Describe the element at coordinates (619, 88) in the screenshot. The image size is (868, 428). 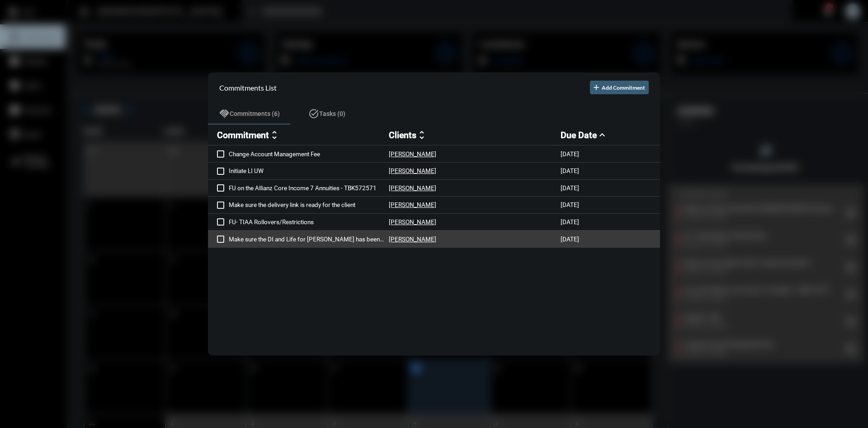
I see `button: Add Commitment` at that location.